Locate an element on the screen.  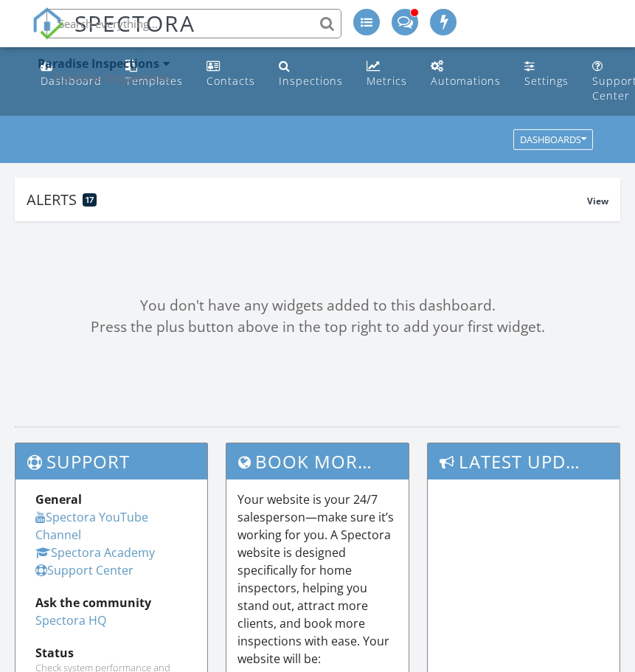
div: Alerts is located at coordinates (307, 199).